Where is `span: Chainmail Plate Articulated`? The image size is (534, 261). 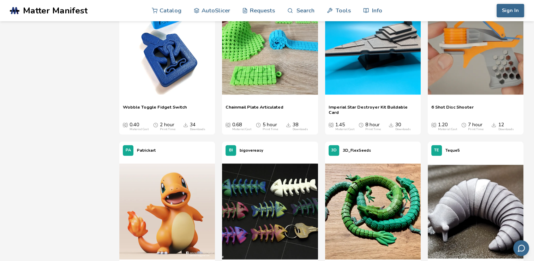 span: Chainmail Plate Articulated is located at coordinates (255, 109).